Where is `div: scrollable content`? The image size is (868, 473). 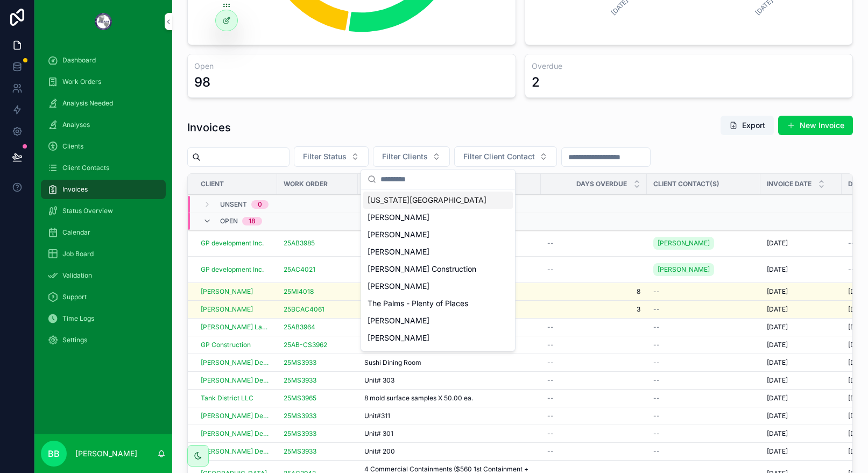
div: scrollable content is located at coordinates (103, 203).